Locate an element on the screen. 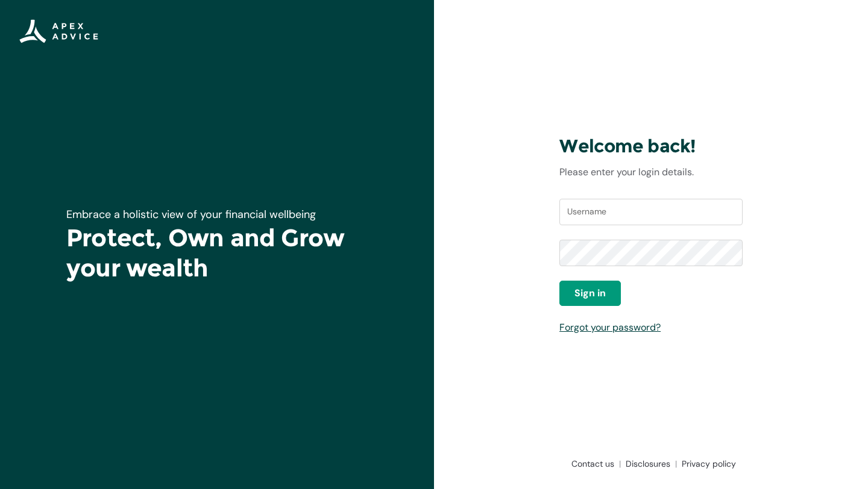 This screenshot has height=489, width=868. button: Sign in is located at coordinates (590, 294).